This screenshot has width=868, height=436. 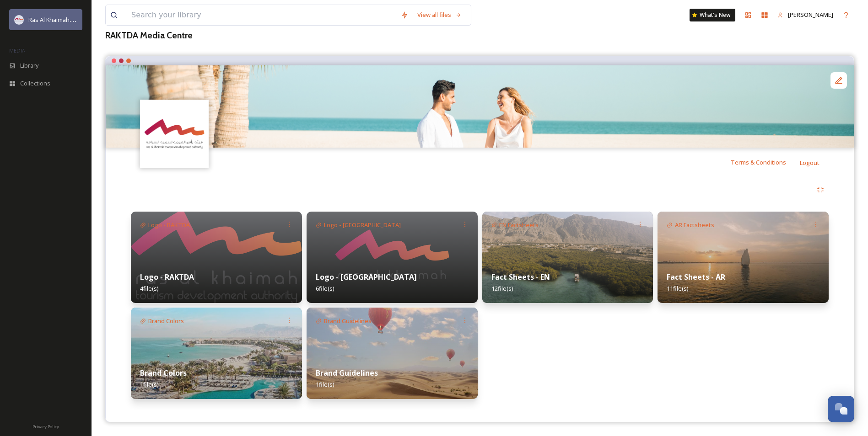 What do you see at coordinates (35, 83) in the screenshot?
I see `span: Collections` at bounding box center [35, 83].